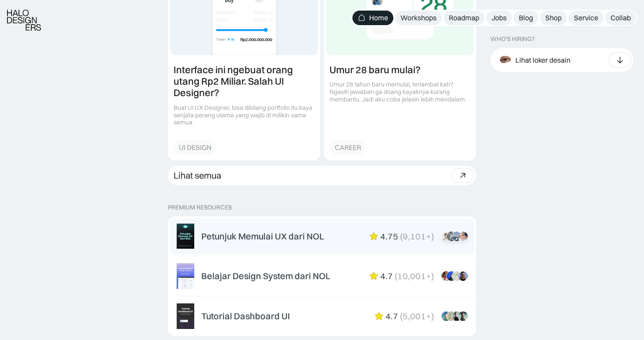 This screenshot has width=644, height=340. Describe the element at coordinates (417, 236) in the screenshot. I see `div: 9,101+` at that location.